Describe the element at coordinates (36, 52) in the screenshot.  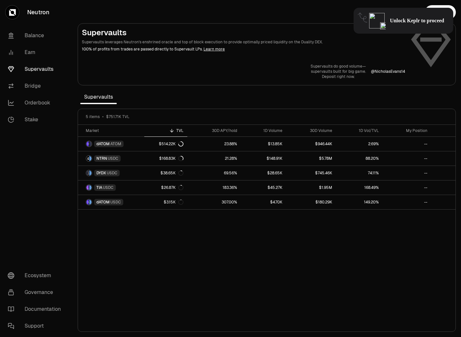
I see `a: Earn` at that location.